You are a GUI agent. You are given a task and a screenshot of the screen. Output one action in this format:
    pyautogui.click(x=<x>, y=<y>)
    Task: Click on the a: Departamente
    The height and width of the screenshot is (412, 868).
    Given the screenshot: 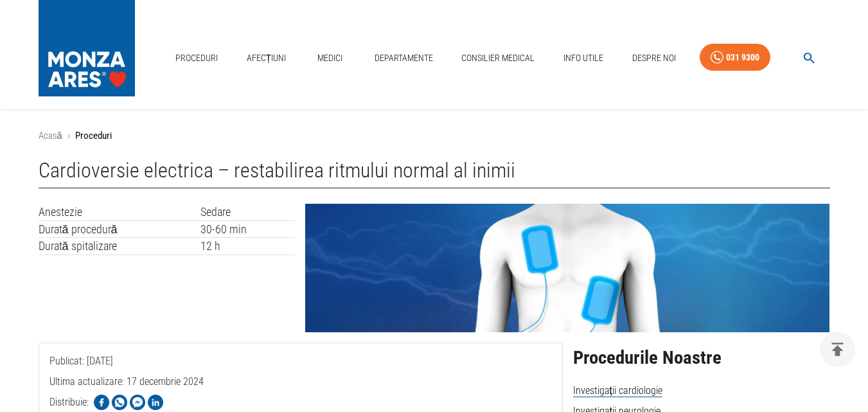 What is the action you would take?
    pyautogui.click(x=403, y=58)
    